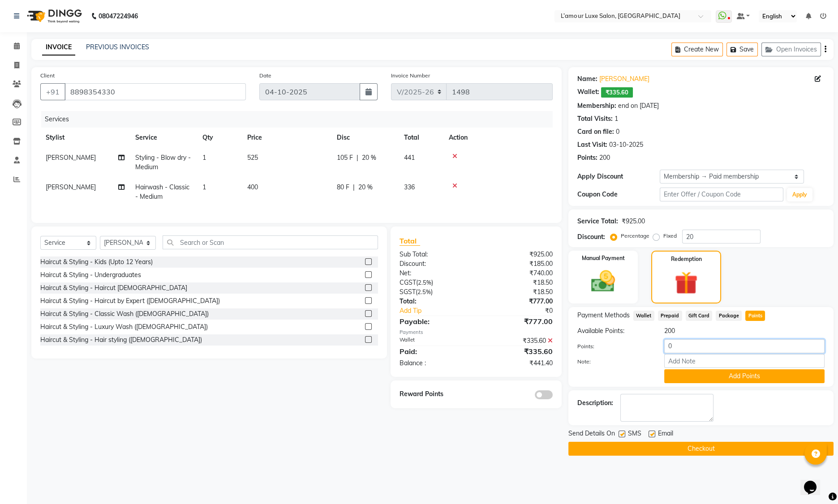 The height and width of the screenshot is (504, 838). What do you see at coordinates (617, 92) in the screenshot?
I see `span: ₹335.60` at bounding box center [617, 92].